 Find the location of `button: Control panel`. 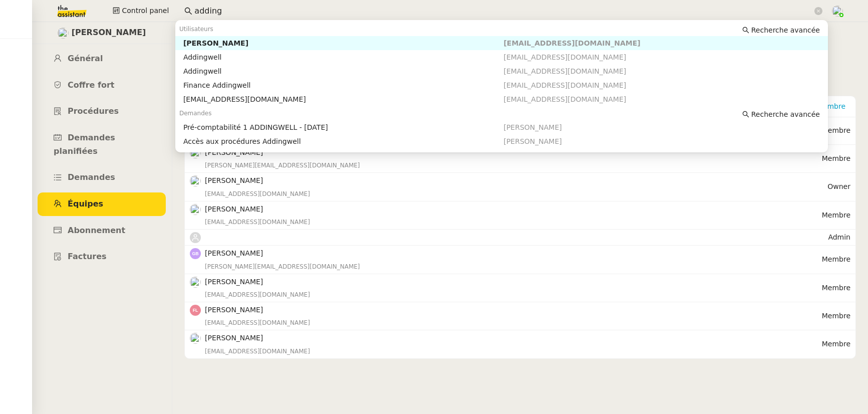

button: Control panel is located at coordinates (141, 11).